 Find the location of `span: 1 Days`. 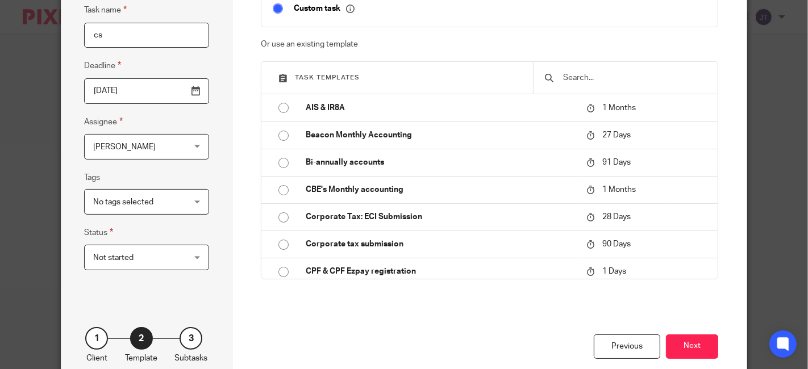

span: 1 Days is located at coordinates (614, 272).